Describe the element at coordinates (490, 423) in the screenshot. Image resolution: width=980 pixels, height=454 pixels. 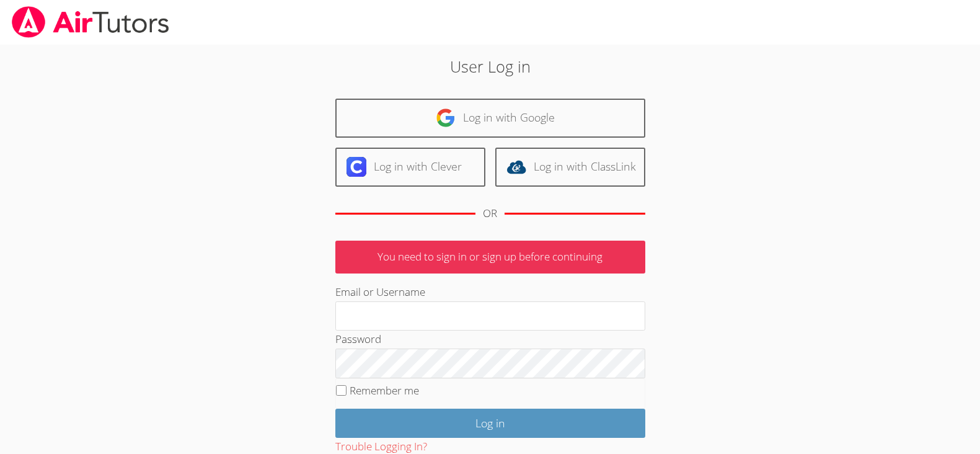
I see `input: Log in` at that location.